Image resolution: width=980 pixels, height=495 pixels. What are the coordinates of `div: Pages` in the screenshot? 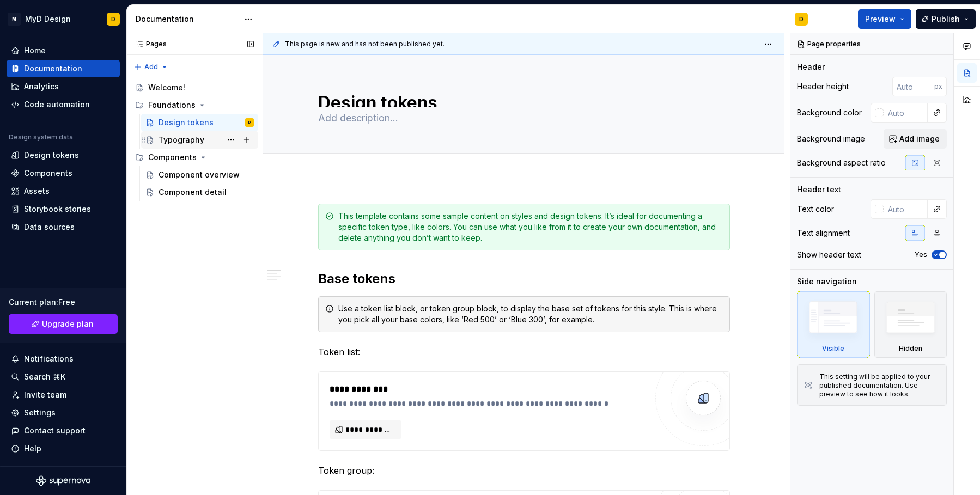 It's located at (149, 44).